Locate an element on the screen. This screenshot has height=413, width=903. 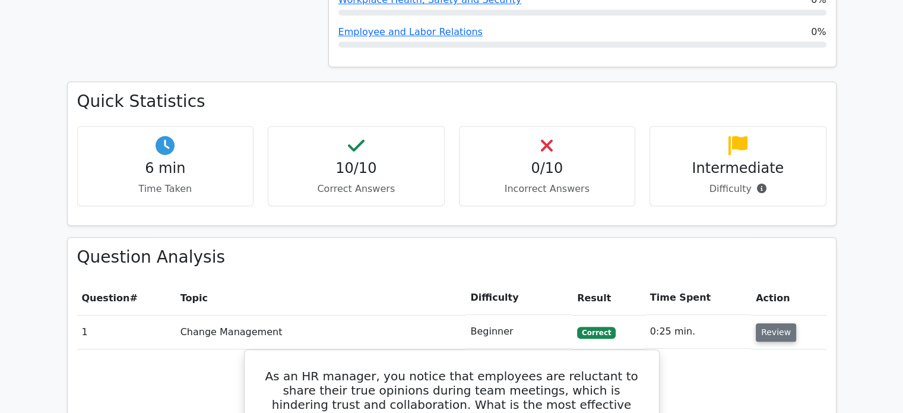
th: Result is located at coordinates (608, 297).